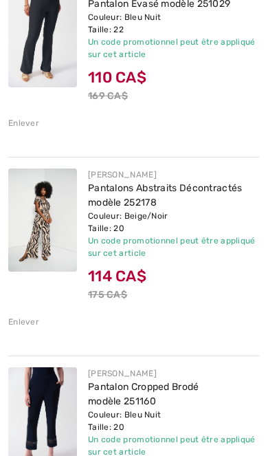 The height and width of the screenshot is (456, 268). What do you see at coordinates (43, 220) in the screenshot?
I see `img: Pantalons Abstraits Décontractés modèle 252178` at bounding box center [43, 220].